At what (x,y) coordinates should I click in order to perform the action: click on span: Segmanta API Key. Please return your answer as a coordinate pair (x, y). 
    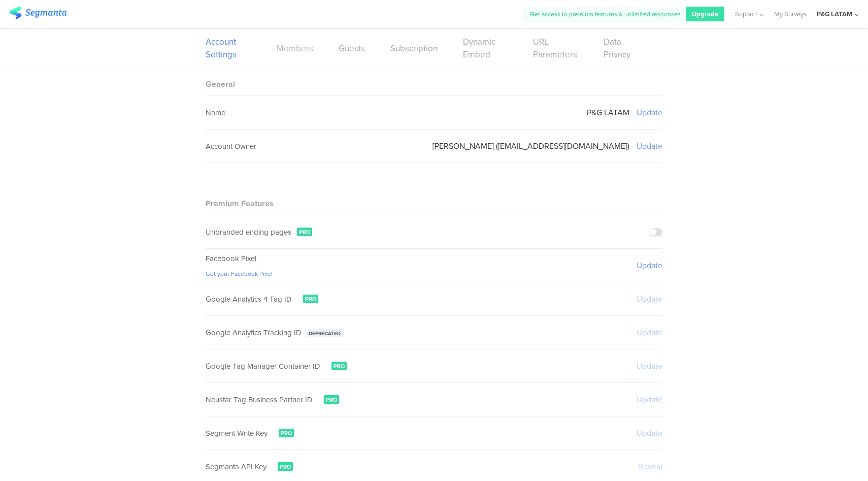
    Looking at the image, I should click on (236, 467).